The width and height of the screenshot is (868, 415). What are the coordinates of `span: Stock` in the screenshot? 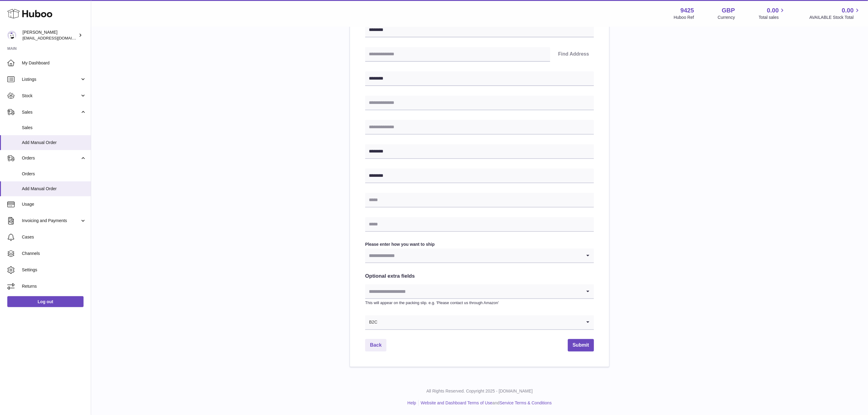 It's located at (51, 96).